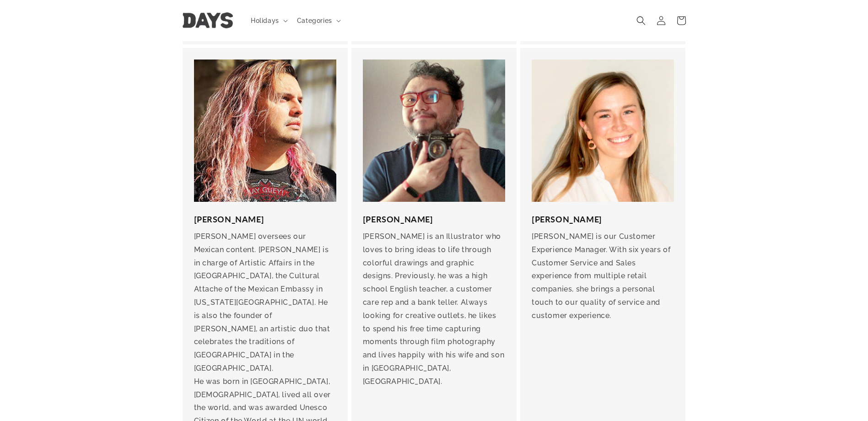 Image resolution: width=868 pixels, height=421 pixels. I want to click on img: Olivia Brink, so click(603, 130).